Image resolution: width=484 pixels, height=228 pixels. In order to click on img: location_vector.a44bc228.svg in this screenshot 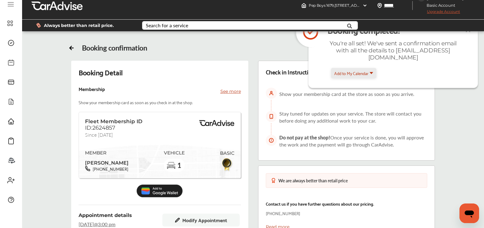, I will do `click(379, 6)`.